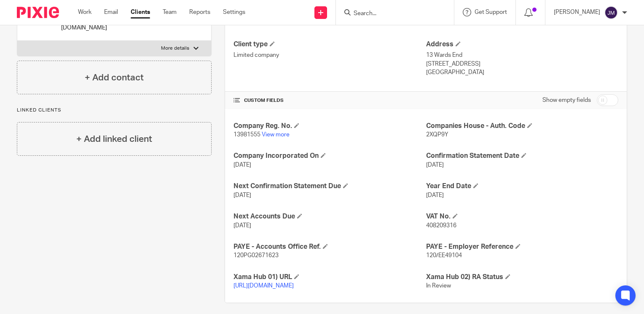 Image resolution: width=644 pixels, height=314 pixels. Describe the element at coordinates (522, 44) in the screenshot. I see `h4: Address` at that location.